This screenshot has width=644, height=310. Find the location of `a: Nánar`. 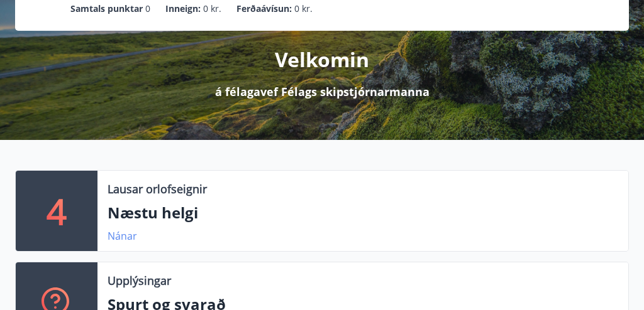

a: Nánar is located at coordinates (122, 236).